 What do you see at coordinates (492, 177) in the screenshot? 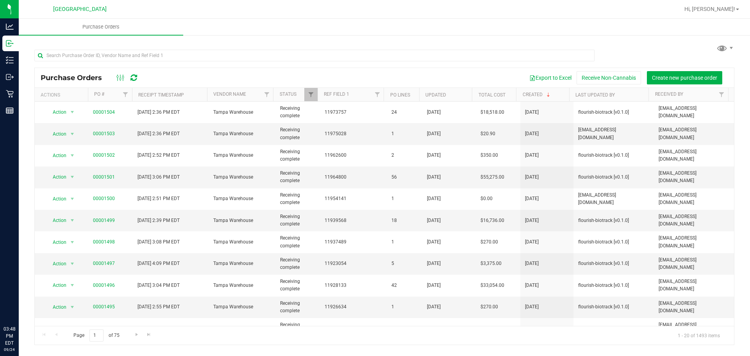
I see `span: $55,275.00` at bounding box center [492, 177].